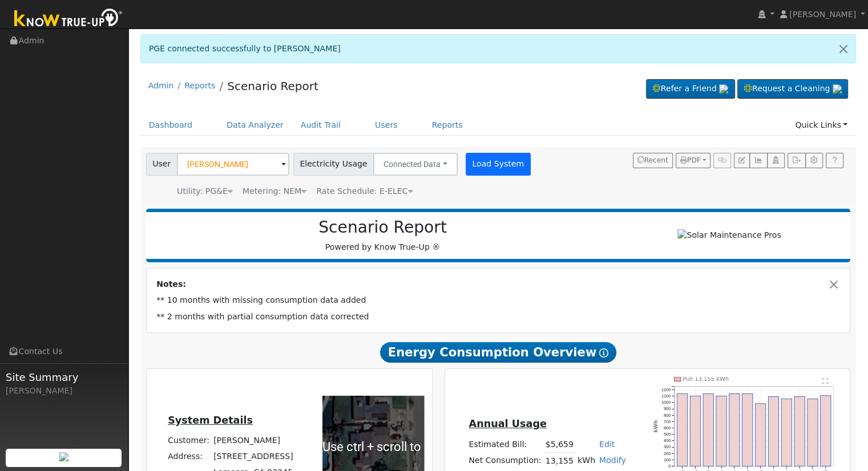 The width and height of the screenshot is (868, 471). What do you see at coordinates (387, 125) in the screenshot?
I see `a: Users` at bounding box center [387, 125].